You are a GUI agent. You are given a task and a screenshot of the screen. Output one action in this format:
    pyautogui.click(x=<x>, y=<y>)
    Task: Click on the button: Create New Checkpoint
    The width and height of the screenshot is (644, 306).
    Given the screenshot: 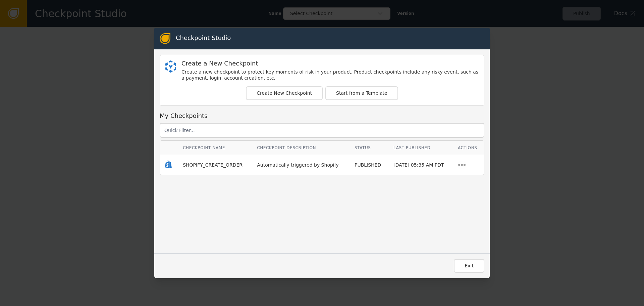 What is the action you would take?
    pyautogui.click(x=284, y=93)
    